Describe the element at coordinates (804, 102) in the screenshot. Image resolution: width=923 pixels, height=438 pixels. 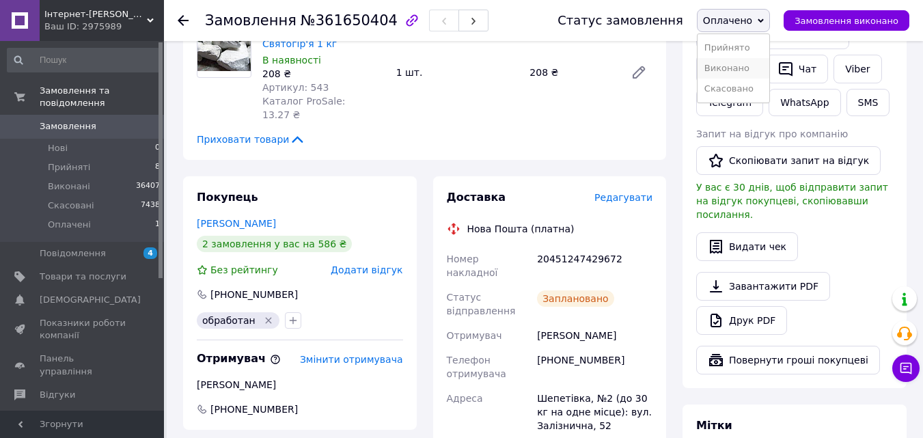
I see `a: WhatsApp` at that location.